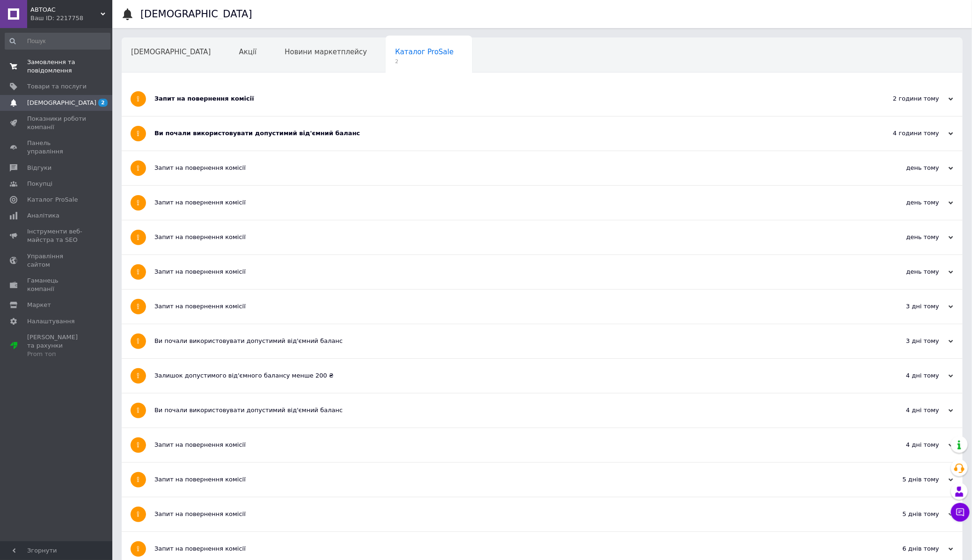  I want to click on span: АВТОАС, so click(65, 10).